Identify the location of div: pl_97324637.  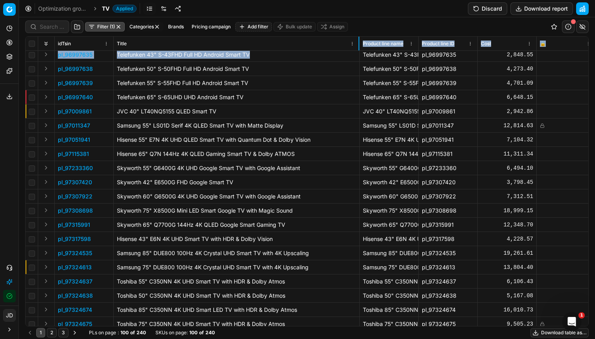
(448, 281).